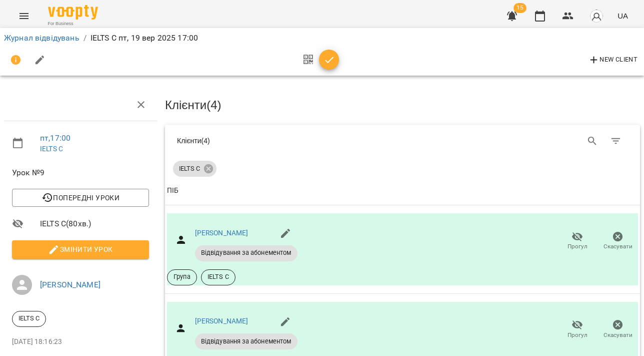 This screenshot has height=356, width=644. I want to click on button: New Client, so click(613, 60).